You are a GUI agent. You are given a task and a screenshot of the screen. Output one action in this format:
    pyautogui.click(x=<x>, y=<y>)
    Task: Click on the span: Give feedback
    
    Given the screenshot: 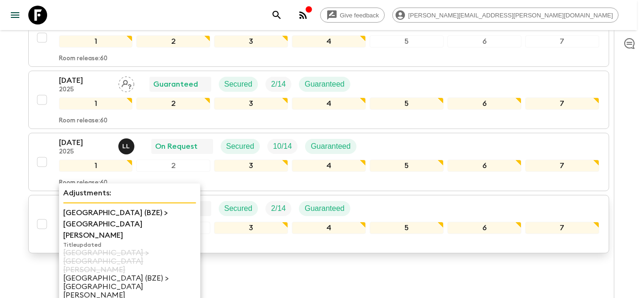 What is the action you would take?
    pyautogui.click(x=359, y=15)
    